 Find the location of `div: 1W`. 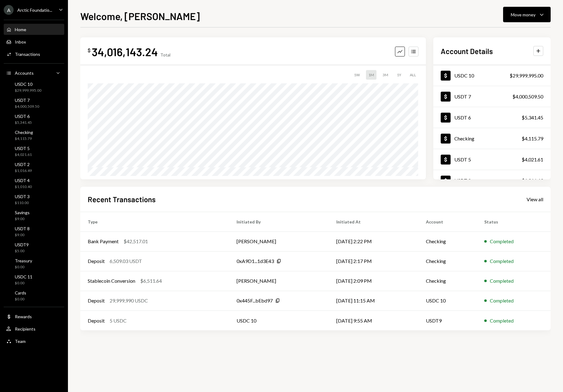

div: 1W is located at coordinates (356, 75).